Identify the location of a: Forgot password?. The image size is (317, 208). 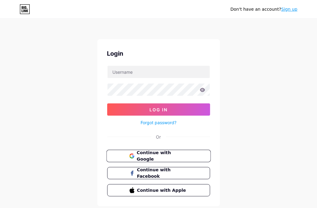
(158, 123).